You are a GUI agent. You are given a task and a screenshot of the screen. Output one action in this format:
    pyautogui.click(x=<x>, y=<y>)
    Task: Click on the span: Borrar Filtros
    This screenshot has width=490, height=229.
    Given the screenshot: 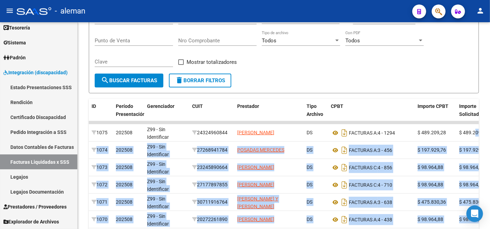 What is the action you would take?
    pyautogui.click(x=200, y=80)
    